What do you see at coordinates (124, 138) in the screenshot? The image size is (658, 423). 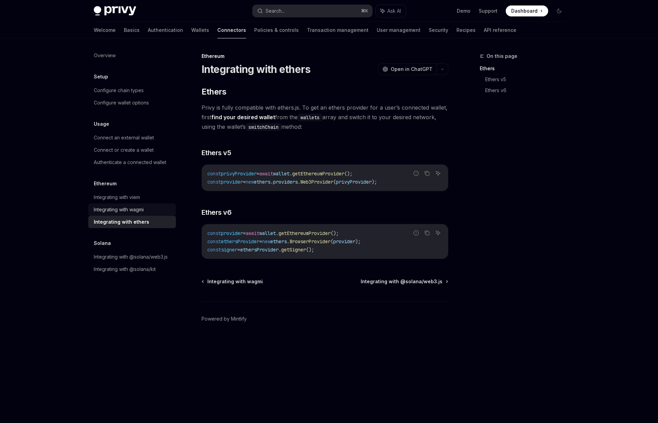 I see `div: Connect an external wallet` at bounding box center [124, 138].